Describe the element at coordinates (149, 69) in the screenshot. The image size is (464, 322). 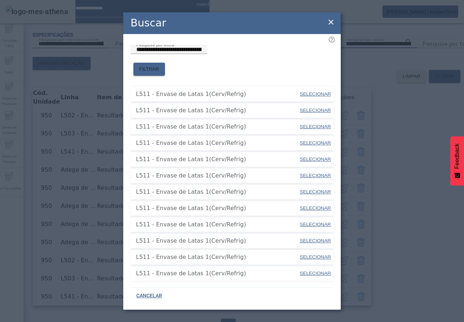
I see `span: FILTRAR` at that location.